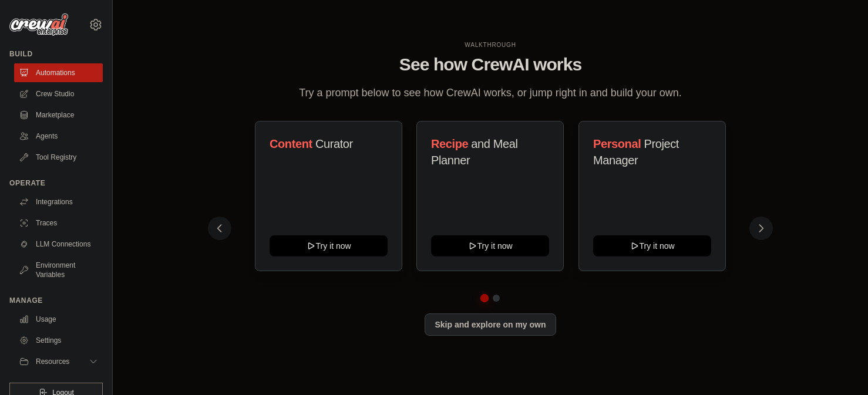 The image size is (868, 395). I want to click on a: Automations, so click(58, 73).